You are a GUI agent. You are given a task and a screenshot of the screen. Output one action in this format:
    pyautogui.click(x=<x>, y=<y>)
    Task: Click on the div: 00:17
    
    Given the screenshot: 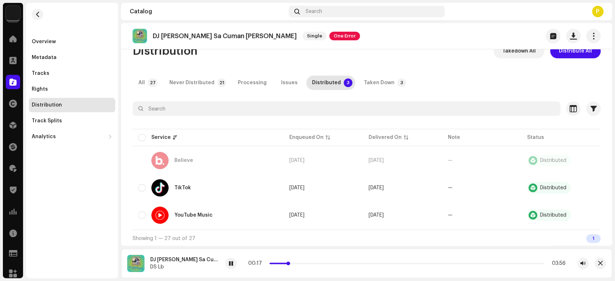 What is the action you would take?
    pyautogui.click(x=257, y=264)
    